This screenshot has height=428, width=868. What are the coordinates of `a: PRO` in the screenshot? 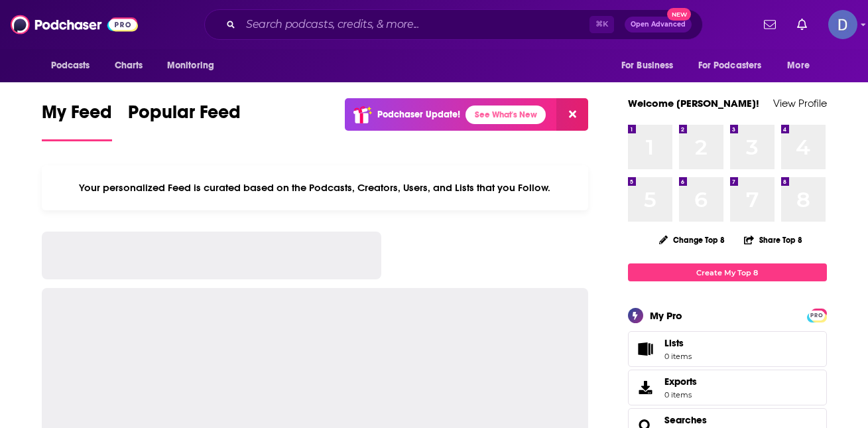 It's located at (817, 314).